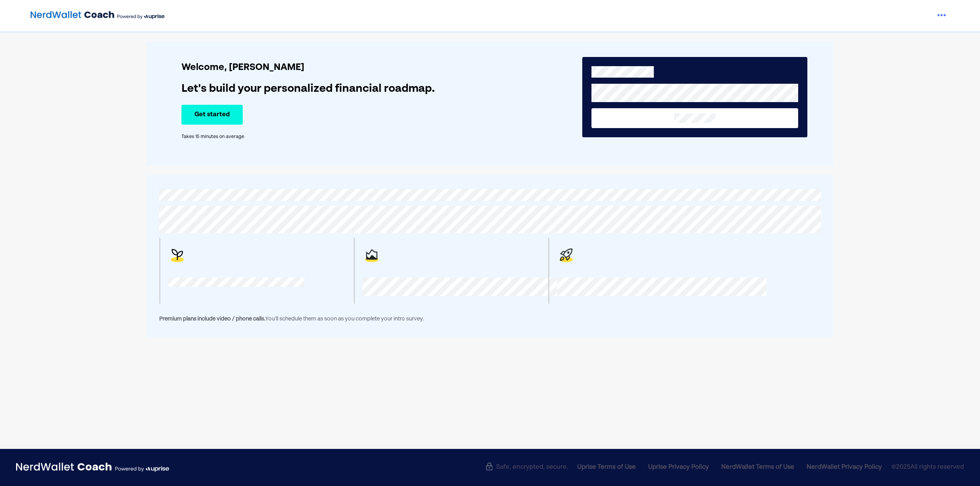  Describe the element at coordinates (757, 468) in the screenshot. I see `div: NerdWallet Terms of Use` at that location.